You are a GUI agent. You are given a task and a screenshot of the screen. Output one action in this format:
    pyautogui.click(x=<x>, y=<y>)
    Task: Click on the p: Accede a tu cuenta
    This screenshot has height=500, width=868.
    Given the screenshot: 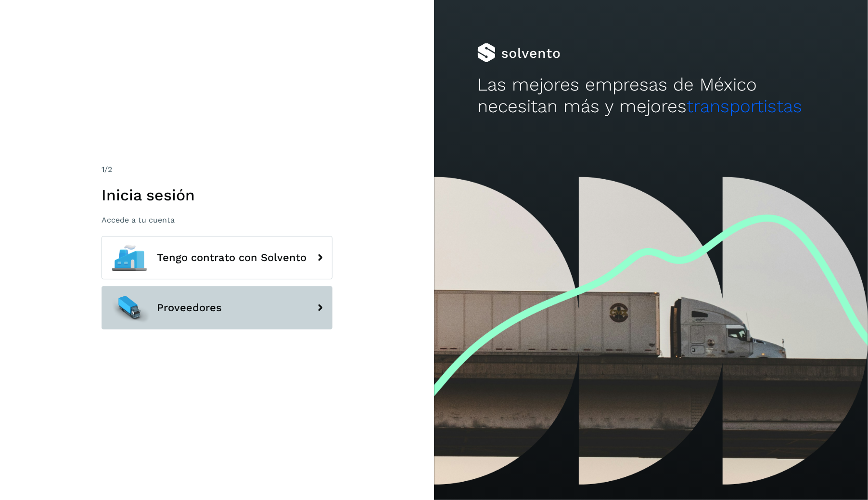 What is the action you would take?
    pyautogui.click(x=217, y=219)
    